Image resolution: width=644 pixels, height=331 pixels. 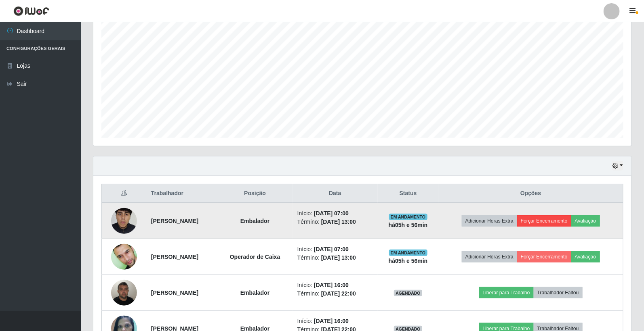 I want to click on img: CoreUI Logo, so click(x=31, y=10).